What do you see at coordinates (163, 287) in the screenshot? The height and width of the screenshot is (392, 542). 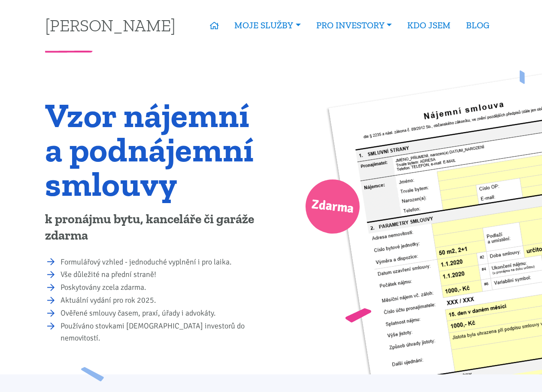 I see `li: Poskytovány zcela zdarma.` at bounding box center [163, 287].